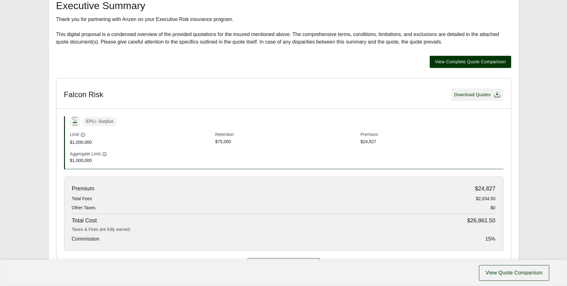  Describe the element at coordinates (75, 121) in the screenshot. I see `img: Falcon Risk - HDI` at that location.